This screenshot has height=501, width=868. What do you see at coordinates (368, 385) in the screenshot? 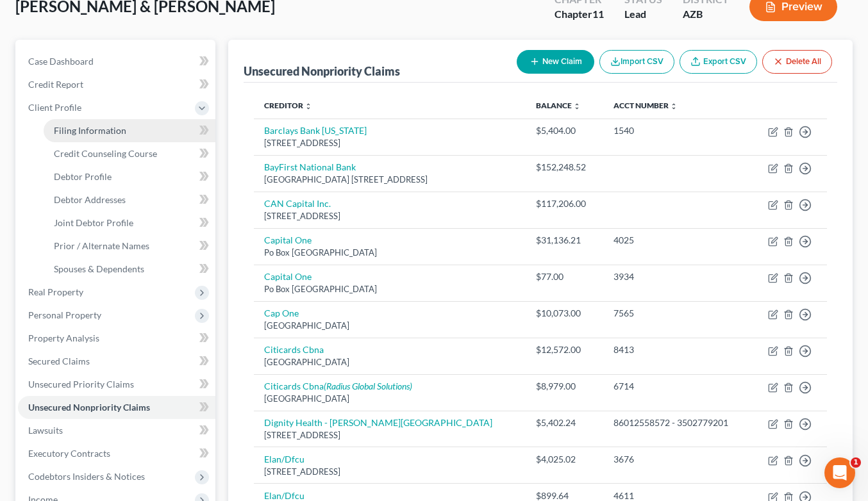
I see `i: (Radius Global Solutions)` at bounding box center [368, 385].